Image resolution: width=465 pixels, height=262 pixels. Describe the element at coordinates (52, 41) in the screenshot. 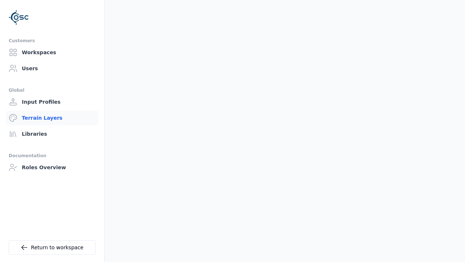

I see `div: Customers` at that location.